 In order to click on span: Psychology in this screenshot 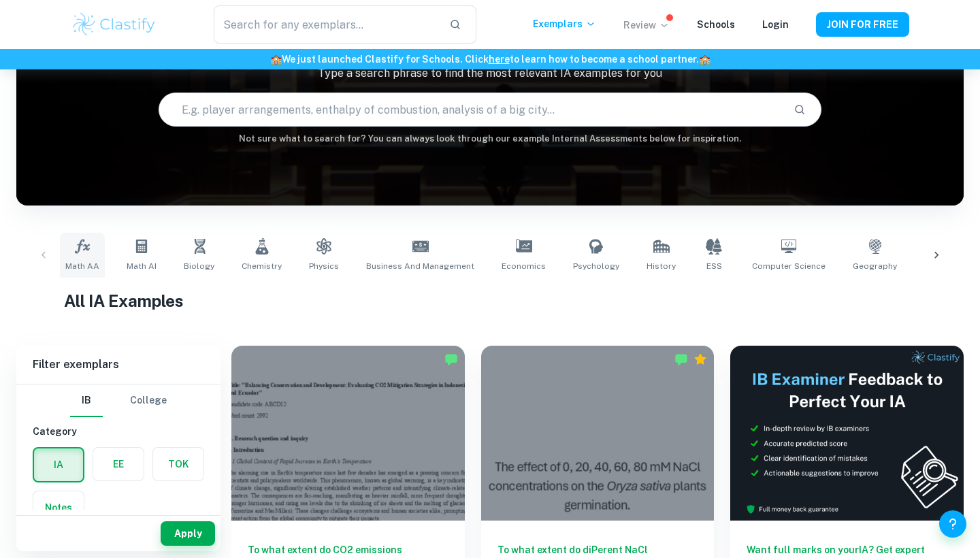, I will do `click(596, 266)`.